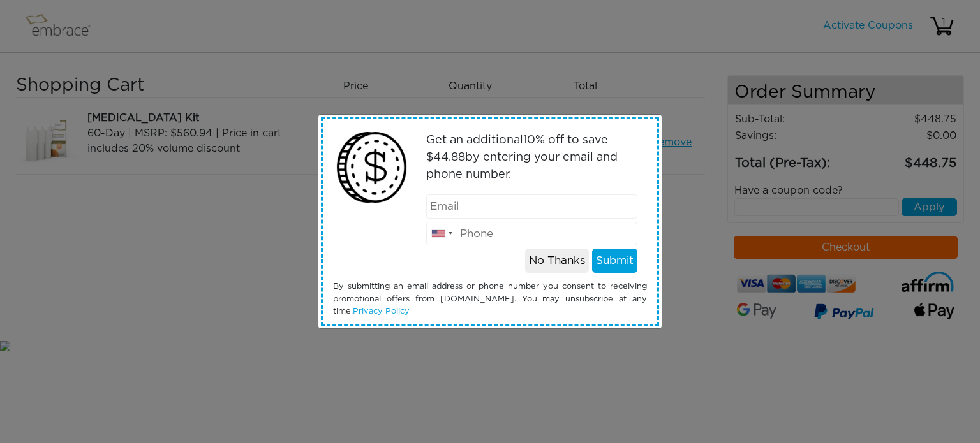 The height and width of the screenshot is (443, 980). What do you see at coordinates (490, 299) in the screenshot?
I see `div: By submitting an email address or phone number you consent to receiving promotional offers from [...` at bounding box center [490, 299].